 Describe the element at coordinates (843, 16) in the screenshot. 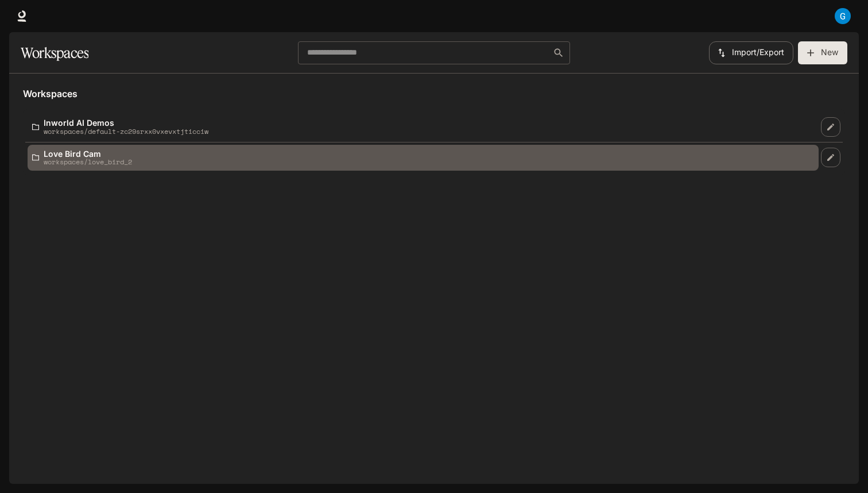

I see `img: User avatar` at that location.